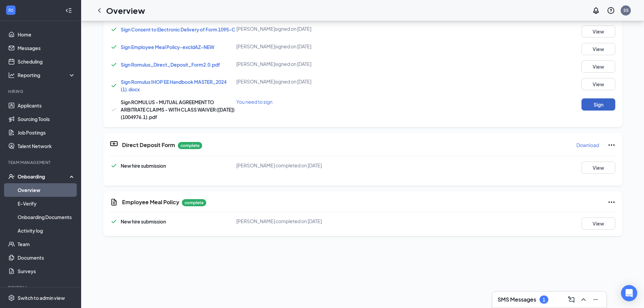 The image size is (644, 308). I want to click on h5: Employee Meal Policy, so click(151, 203).